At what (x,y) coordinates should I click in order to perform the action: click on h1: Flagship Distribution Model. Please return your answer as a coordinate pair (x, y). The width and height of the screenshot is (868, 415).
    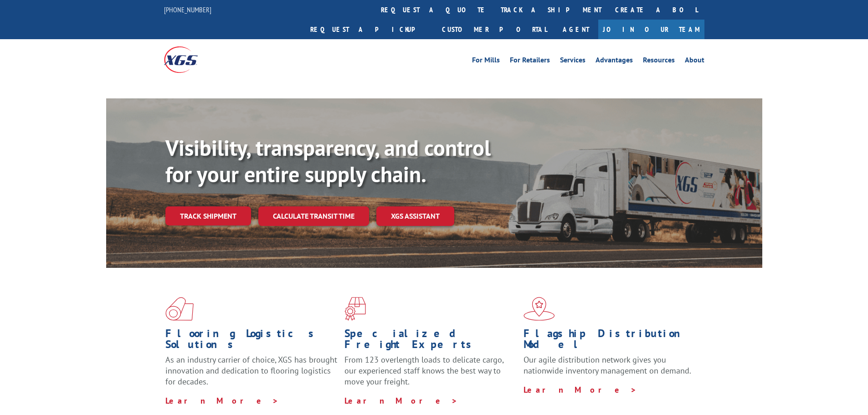
    Looking at the image, I should click on (610, 342).